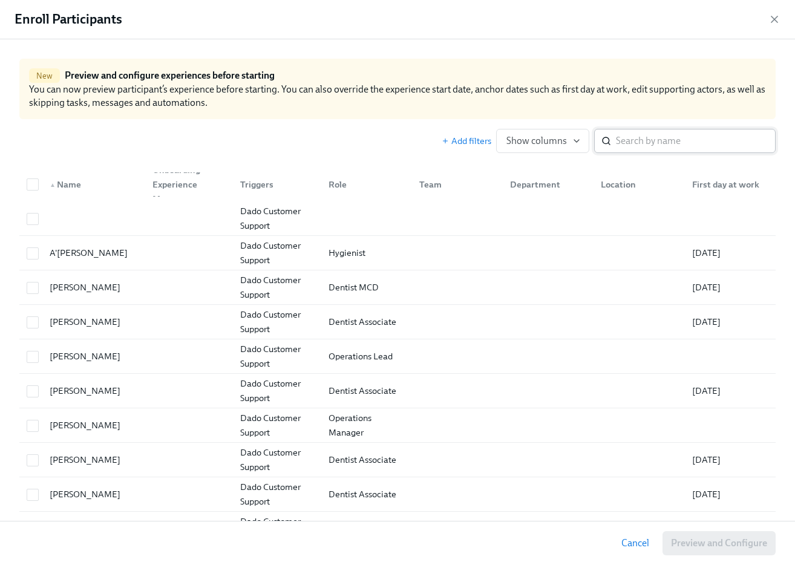 This screenshot has height=565, width=795. I want to click on span: Cancel, so click(636, 544).